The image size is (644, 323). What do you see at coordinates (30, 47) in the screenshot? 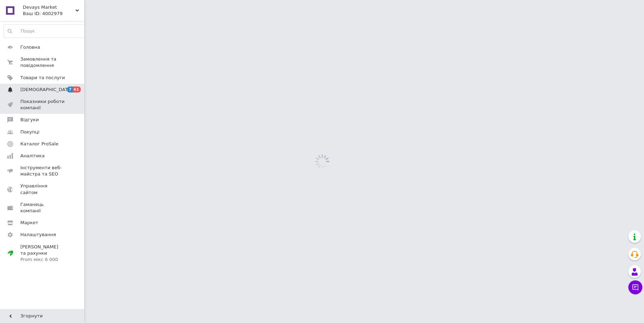
I see `span: Головна` at bounding box center [30, 47].